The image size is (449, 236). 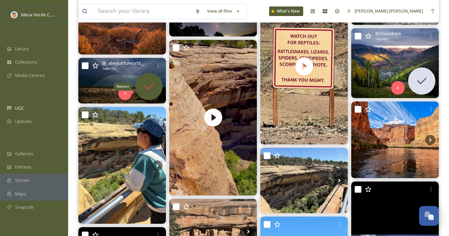 I want to click on button: Open Chat, so click(x=429, y=216).